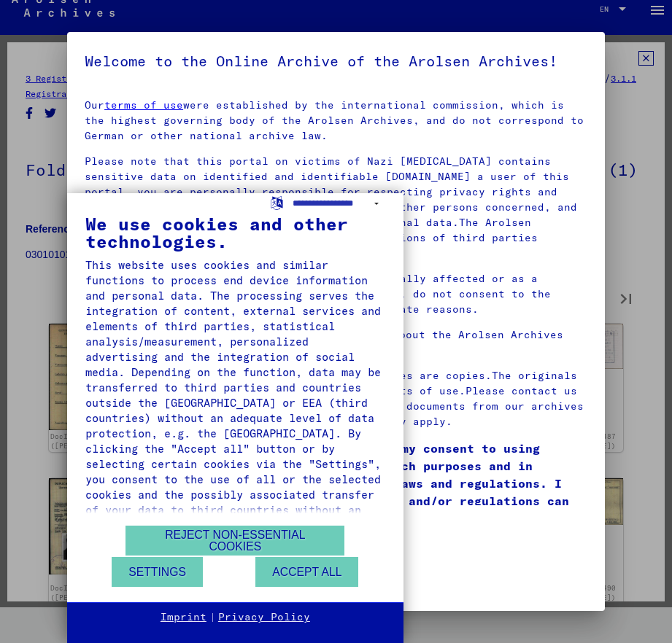  I want to click on button: Settings, so click(156, 571).